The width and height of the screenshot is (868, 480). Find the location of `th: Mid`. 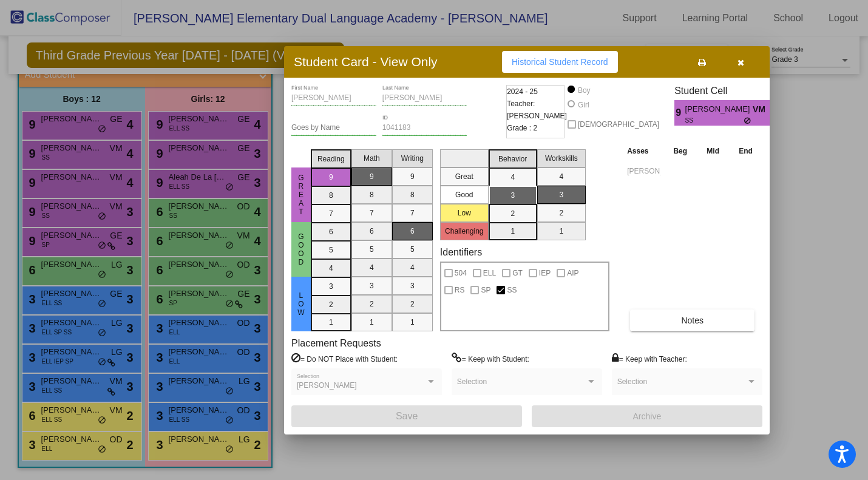

th: Mid is located at coordinates (712, 151).